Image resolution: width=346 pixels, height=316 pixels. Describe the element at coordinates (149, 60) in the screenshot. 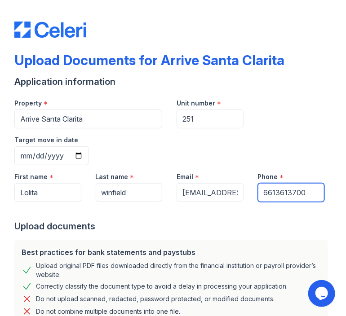

I see `div: Upload Documents for Arrive Santa Clarita` at that location.